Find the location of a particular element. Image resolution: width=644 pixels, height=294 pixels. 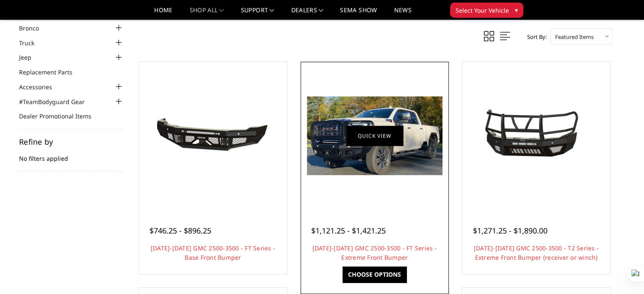

a: Jeep is located at coordinates (31, 57).